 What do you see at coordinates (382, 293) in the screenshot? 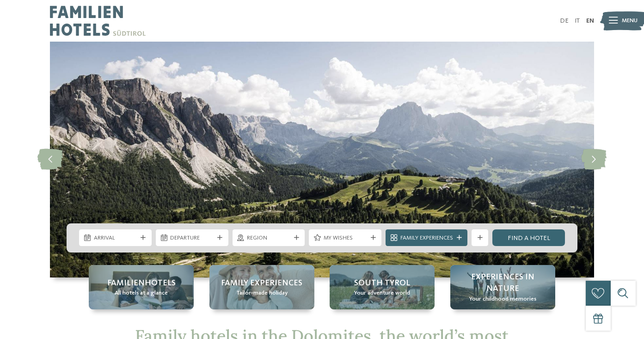
I see `span: Your adventure world` at bounding box center [382, 293].